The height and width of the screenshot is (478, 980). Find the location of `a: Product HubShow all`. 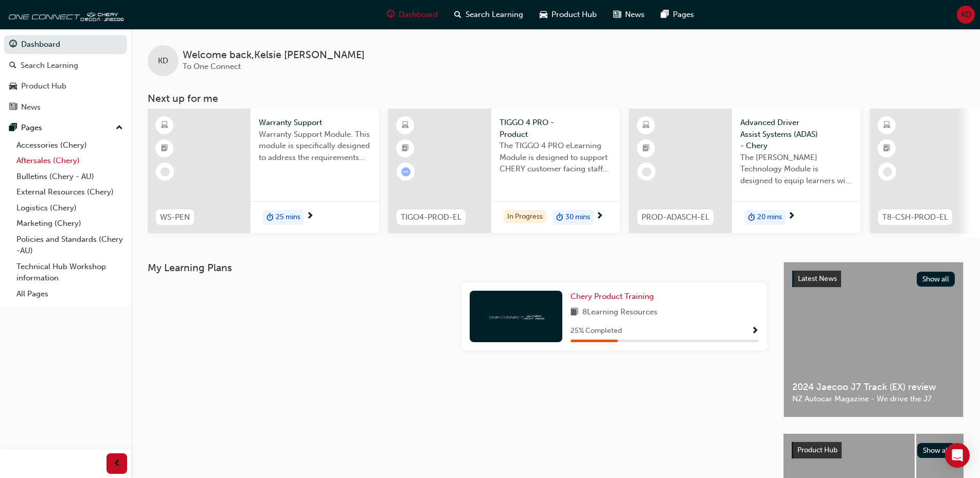

a: Product HubShow all is located at coordinates (873, 450).